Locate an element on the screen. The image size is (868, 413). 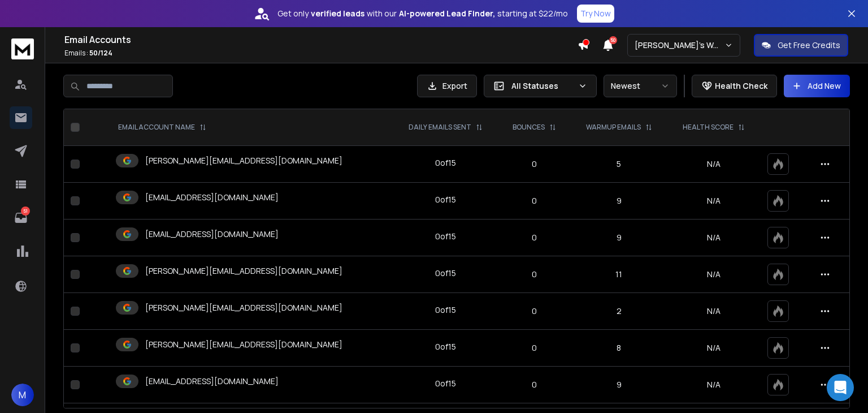
td: 8 is located at coordinates (619, 348).